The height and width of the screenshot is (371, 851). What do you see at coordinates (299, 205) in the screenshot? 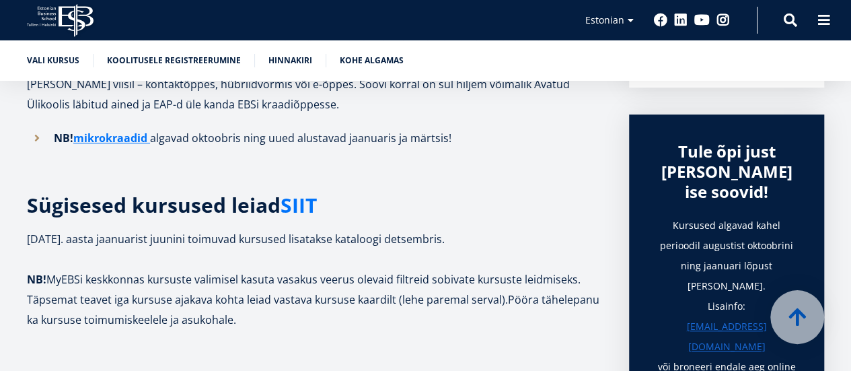
I see `a: SIIT` at bounding box center [299, 205].